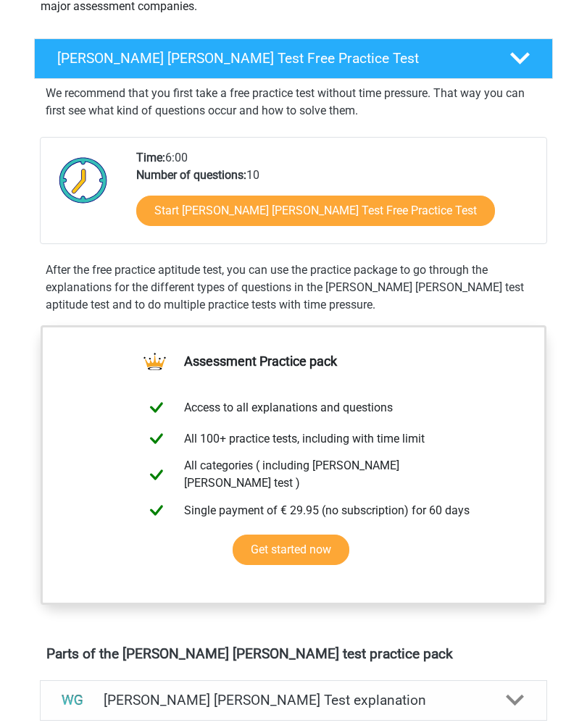  I want to click on b: Time:, so click(151, 157).